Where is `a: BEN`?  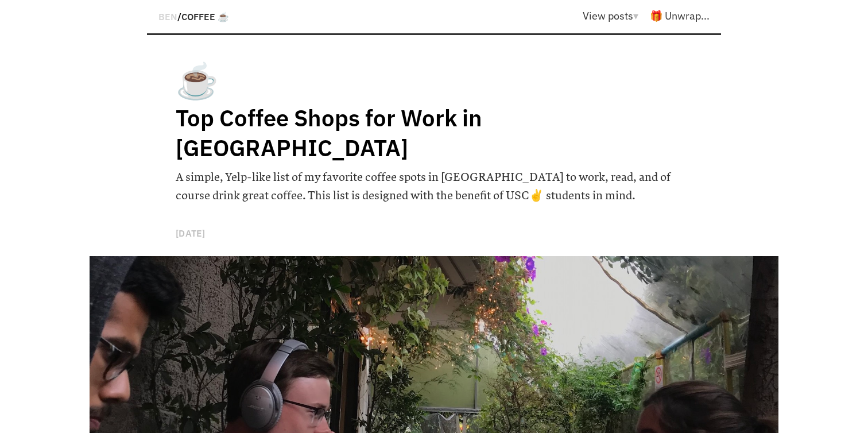 a: BEN is located at coordinates (168, 17).